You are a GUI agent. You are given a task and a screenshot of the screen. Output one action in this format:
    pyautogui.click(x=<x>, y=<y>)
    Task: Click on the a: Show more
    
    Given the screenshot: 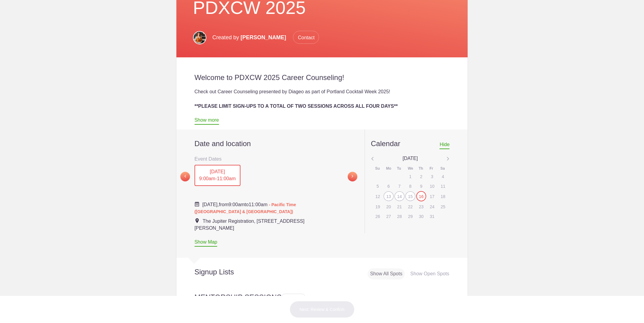 What is the action you would take?
    pyautogui.click(x=207, y=121)
    